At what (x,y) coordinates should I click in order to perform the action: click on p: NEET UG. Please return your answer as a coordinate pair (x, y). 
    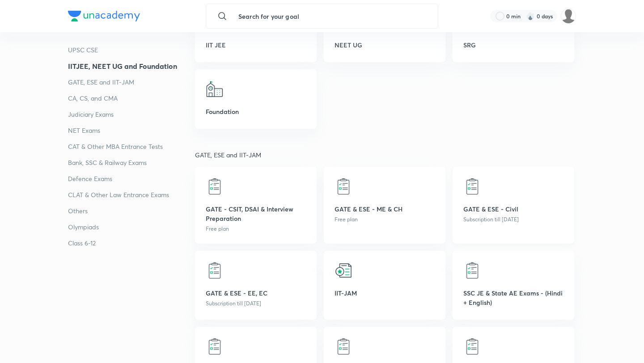
    Looking at the image, I should click on (385, 44).